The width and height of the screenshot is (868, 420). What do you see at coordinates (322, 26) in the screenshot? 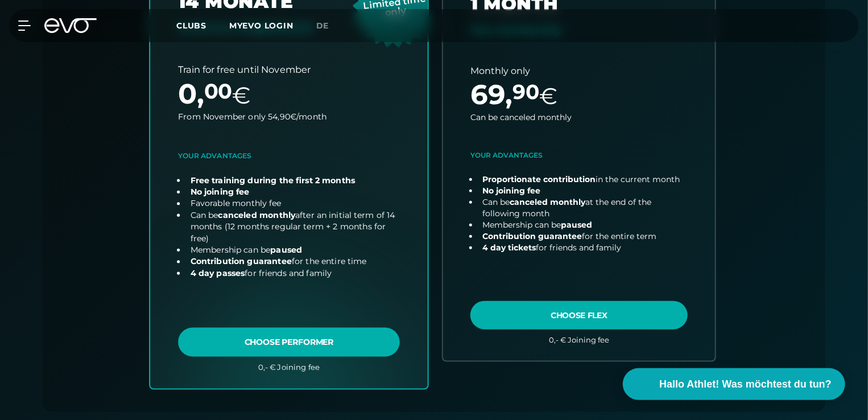
I see `span: de` at bounding box center [322, 26].